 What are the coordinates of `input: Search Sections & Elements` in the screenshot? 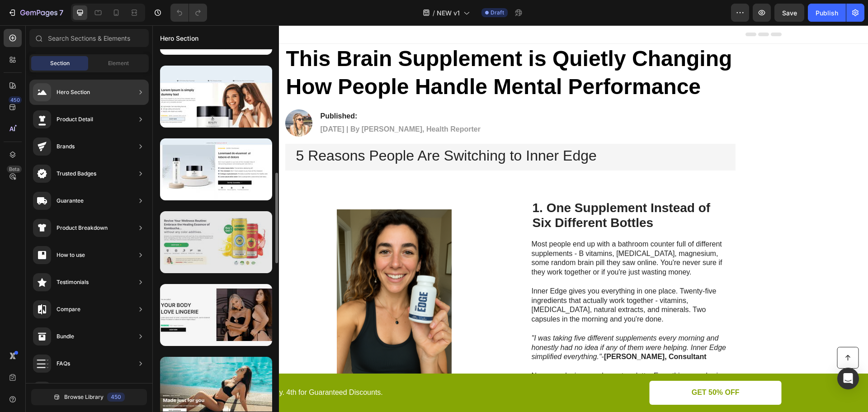 It's located at (89, 38).